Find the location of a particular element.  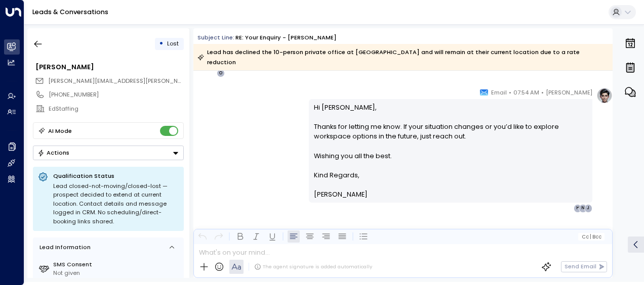

div: H is located at coordinates (578, 208).